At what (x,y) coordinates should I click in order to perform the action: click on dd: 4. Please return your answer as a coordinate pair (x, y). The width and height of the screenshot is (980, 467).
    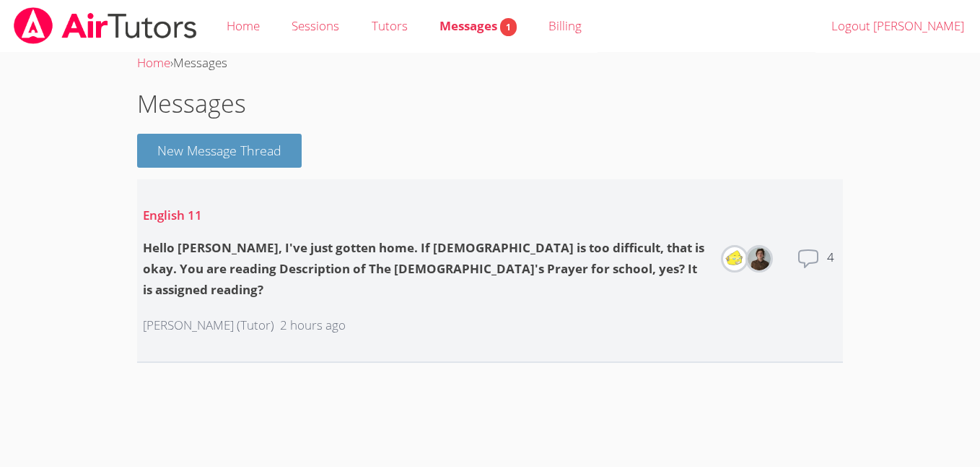
    Looking at the image, I should click on (832, 270).